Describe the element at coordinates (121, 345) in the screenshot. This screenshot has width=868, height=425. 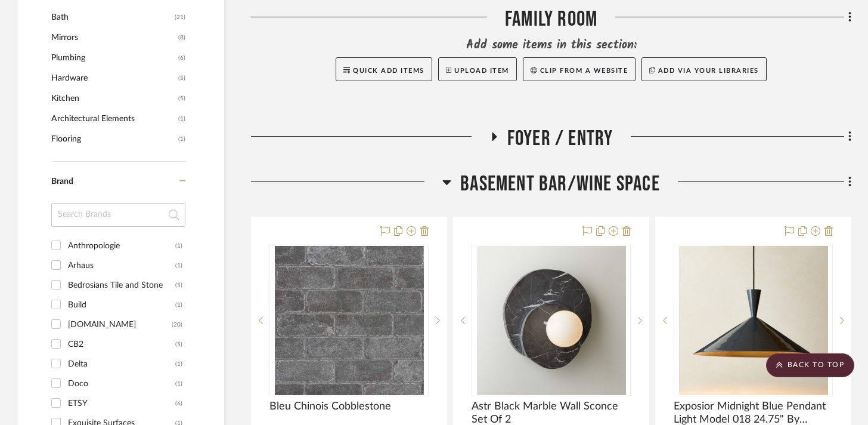
I see `div: CB2` at that location.